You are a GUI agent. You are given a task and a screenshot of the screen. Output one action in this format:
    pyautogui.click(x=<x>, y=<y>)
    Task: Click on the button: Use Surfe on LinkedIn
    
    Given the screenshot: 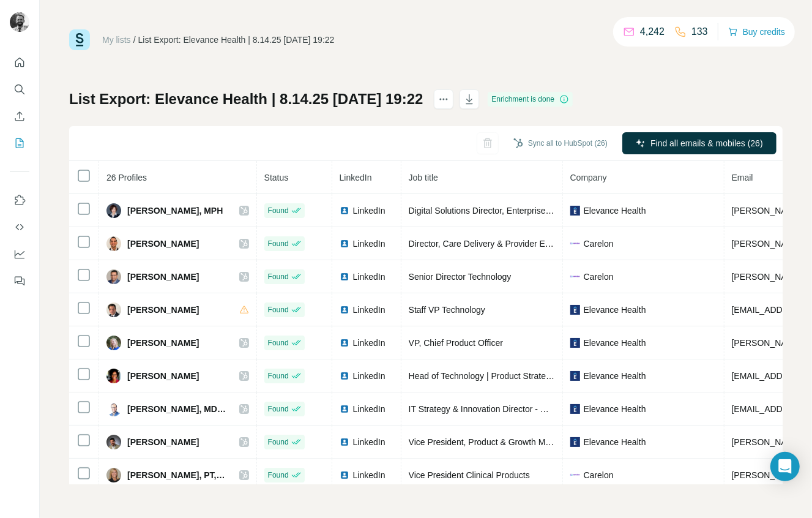 What is the action you would take?
    pyautogui.click(x=20, y=200)
    